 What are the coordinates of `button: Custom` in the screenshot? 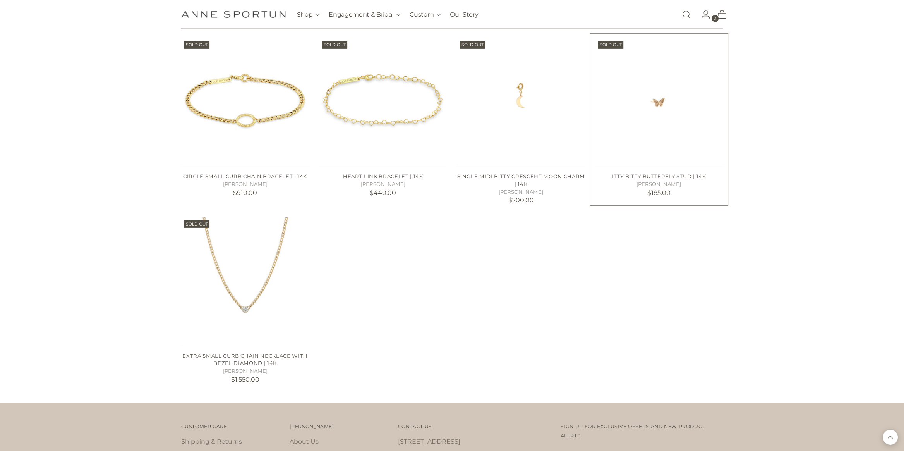 It's located at (425, 15).